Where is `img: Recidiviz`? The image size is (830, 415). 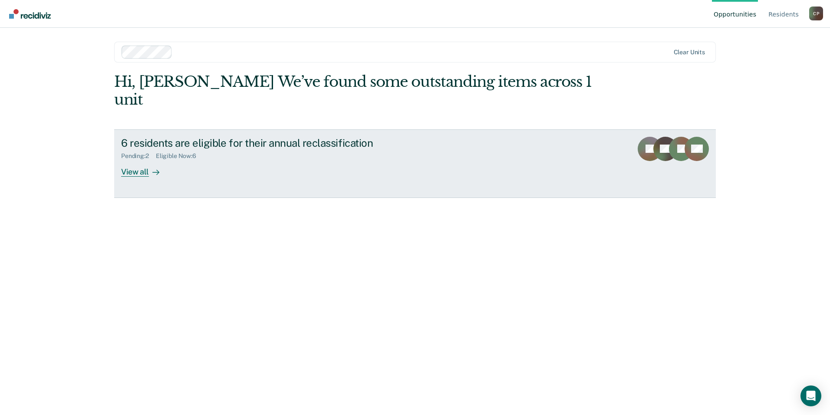 img: Recidiviz is located at coordinates (30, 14).